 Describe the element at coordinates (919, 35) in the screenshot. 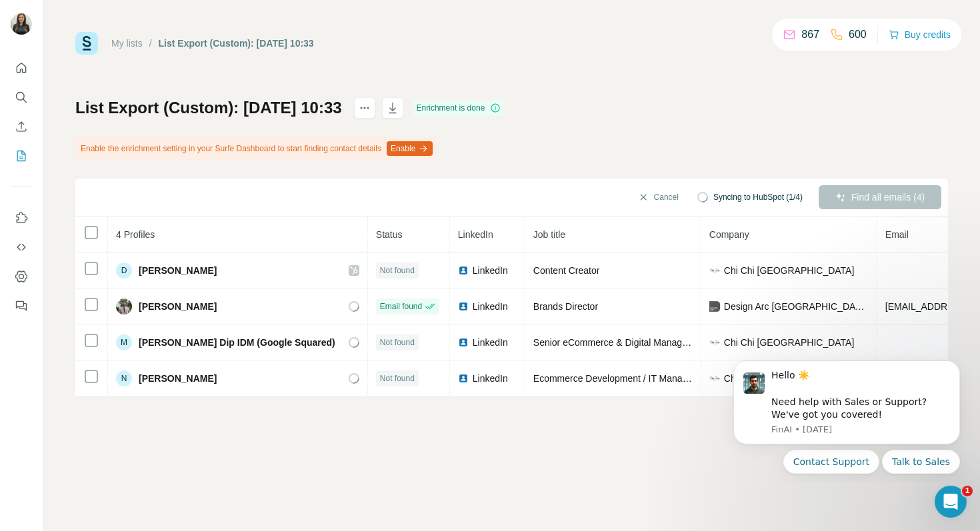

I see `button: Buy credits` at that location.